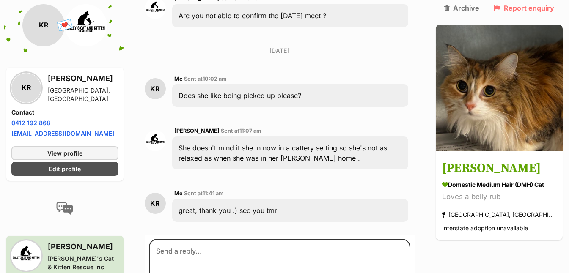 This screenshot has width=569, height=273. What do you see at coordinates (65, 113) in the screenshot?
I see `h4: Contact` at bounding box center [65, 113].